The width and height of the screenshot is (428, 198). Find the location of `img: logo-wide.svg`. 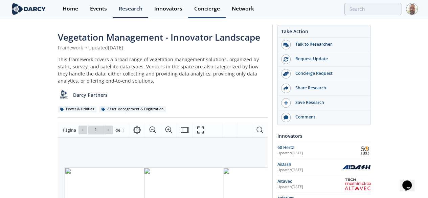

img: logo-wide.svg is located at coordinates (29, 9).